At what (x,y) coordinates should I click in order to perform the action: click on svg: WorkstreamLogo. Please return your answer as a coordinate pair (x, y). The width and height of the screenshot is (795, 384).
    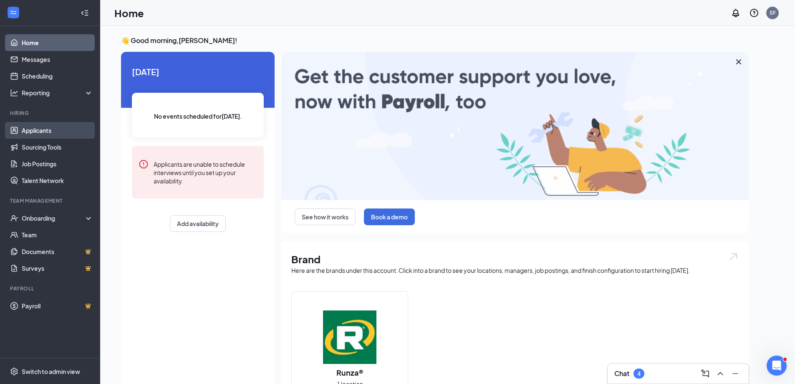
    Looking at the image, I should click on (13, 13).